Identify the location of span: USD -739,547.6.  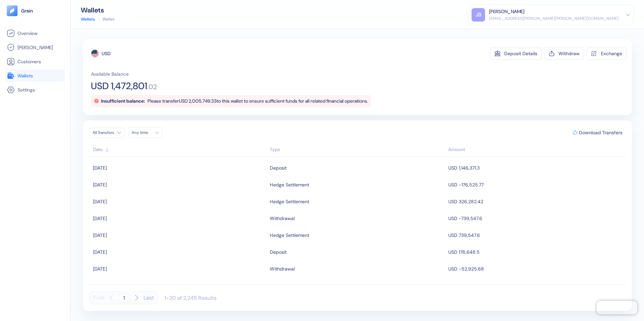
(465, 218).